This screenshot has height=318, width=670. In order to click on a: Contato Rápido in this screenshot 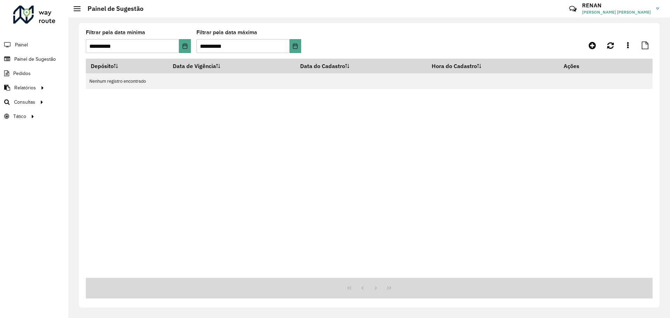, I will do `click(573, 9)`.